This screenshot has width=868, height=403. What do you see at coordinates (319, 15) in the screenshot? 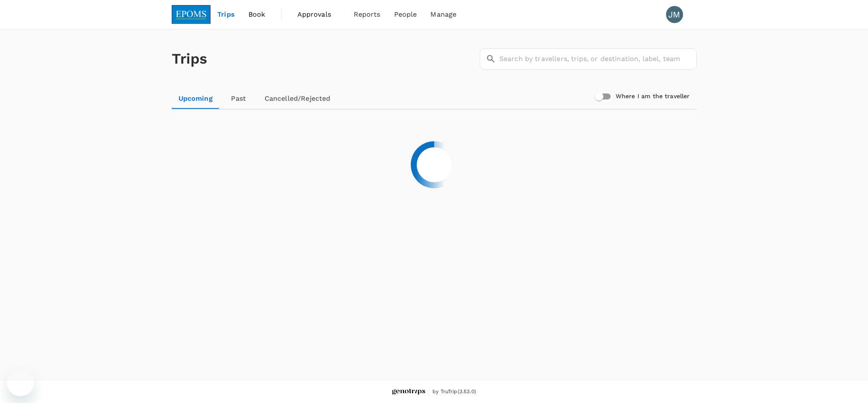
I see `span: Approvals` at bounding box center [319, 15].